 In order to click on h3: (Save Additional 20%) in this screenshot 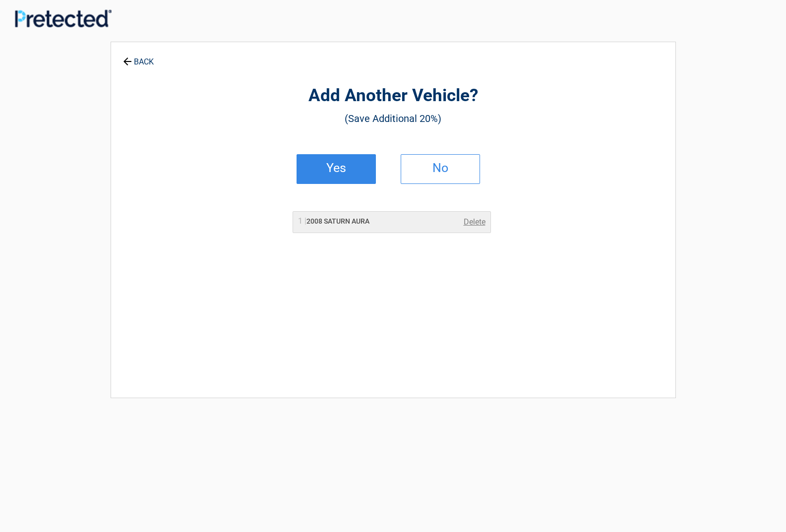, I will do `click(394, 119)`.